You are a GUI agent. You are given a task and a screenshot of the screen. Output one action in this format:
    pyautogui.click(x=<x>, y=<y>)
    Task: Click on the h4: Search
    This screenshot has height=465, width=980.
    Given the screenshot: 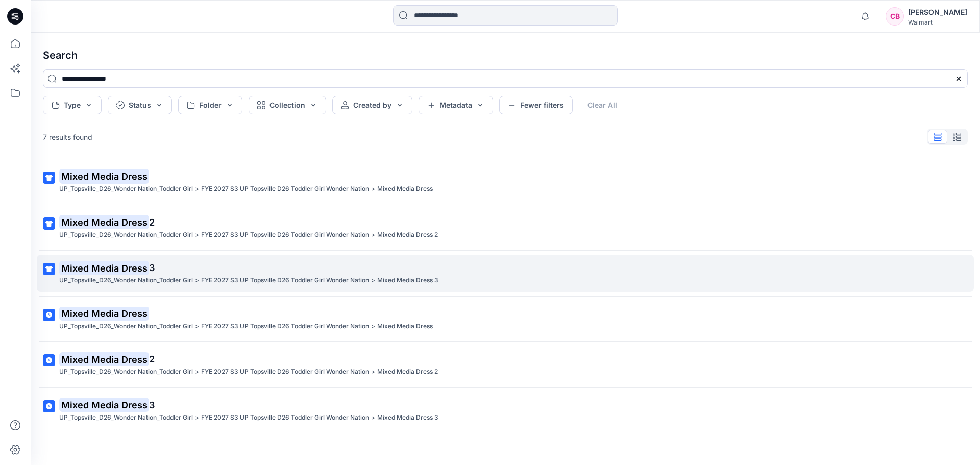 What is the action you would take?
    pyautogui.click(x=506, y=55)
    